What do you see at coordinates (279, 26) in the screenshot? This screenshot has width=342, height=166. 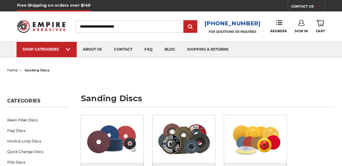 I see `a: Reorder` at bounding box center [279, 26].